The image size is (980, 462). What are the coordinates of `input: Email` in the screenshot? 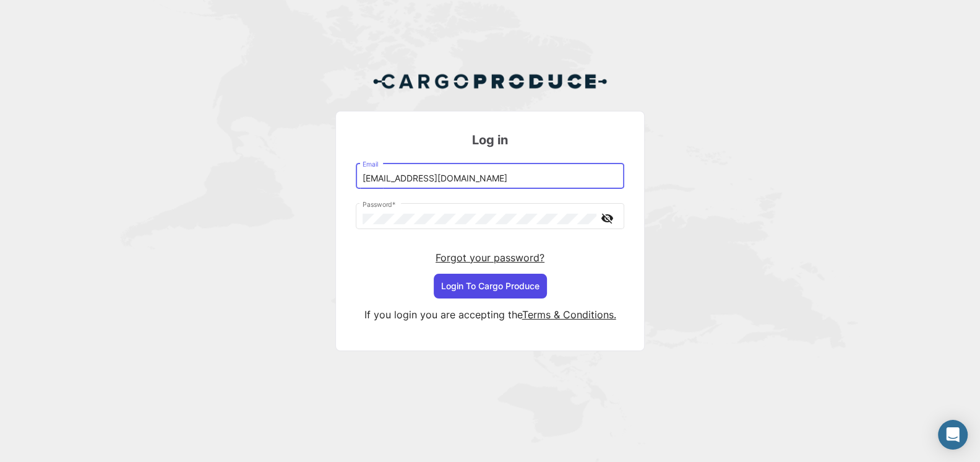 It's located at (490, 178).